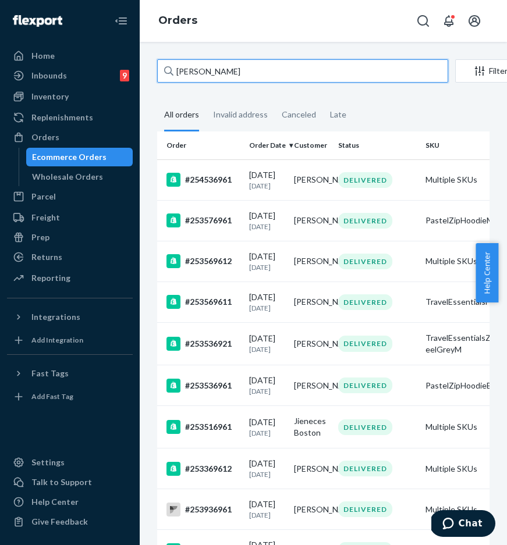 Image resolution: width=507 pixels, height=545 pixels. I want to click on a: Inbounds9, so click(70, 76).